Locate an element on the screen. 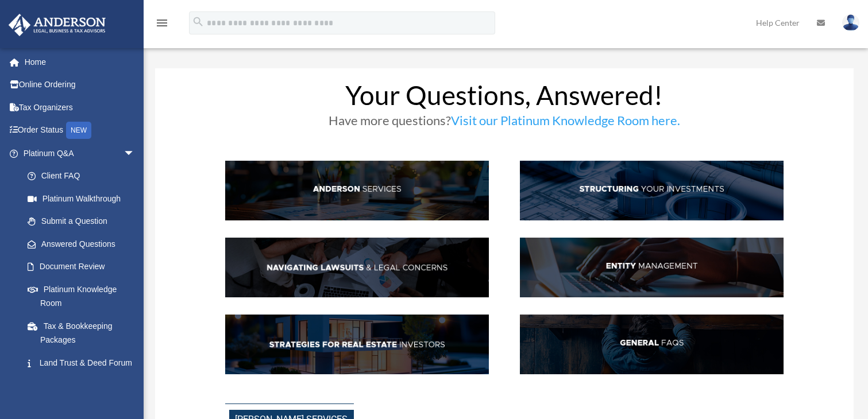  img: AndServ_hdr is located at coordinates (357, 191).